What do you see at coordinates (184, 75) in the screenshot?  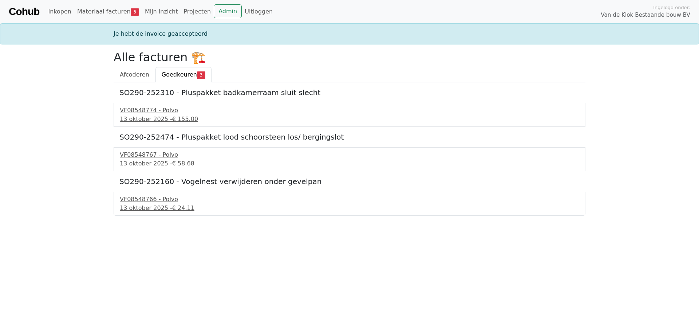 I see `a: Goedkeuren3` at bounding box center [184, 75].